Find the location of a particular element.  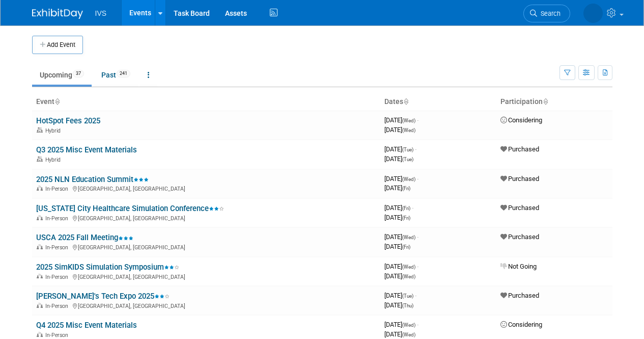

a: Sort by Event Name is located at coordinates (57, 101).